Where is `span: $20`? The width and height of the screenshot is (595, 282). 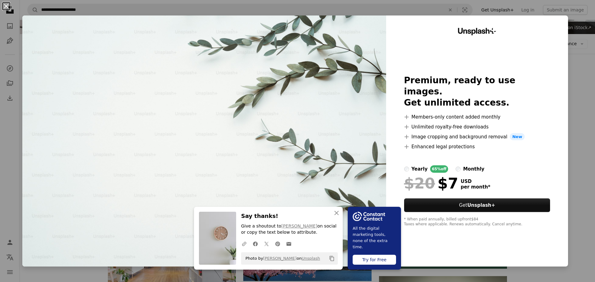
span: $20 is located at coordinates (419, 183).